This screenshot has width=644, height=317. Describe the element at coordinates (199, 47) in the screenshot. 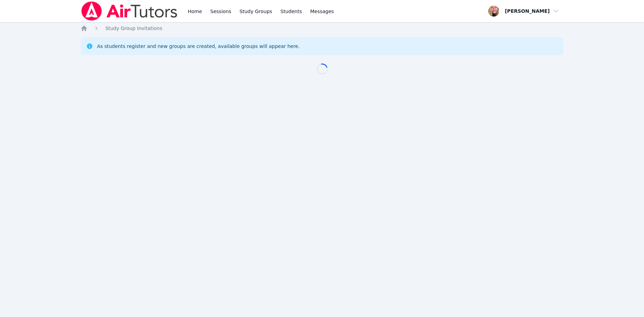

I see `div: As students register and new groups are created, available groups will appear here.` at that location.